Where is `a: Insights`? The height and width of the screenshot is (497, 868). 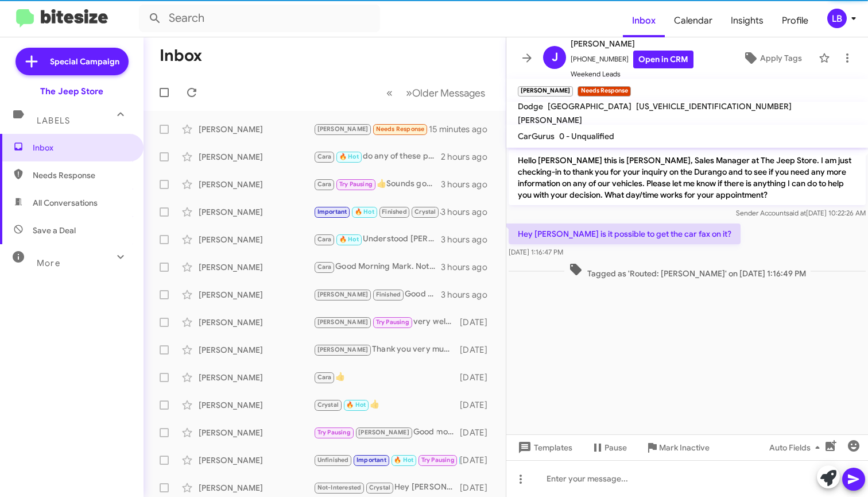
a: Insights is located at coordinates (747, 21).